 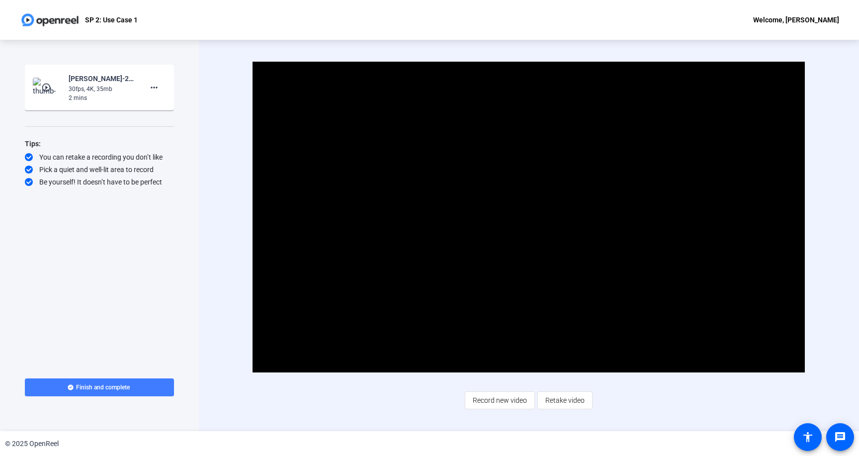 I want to click on mat-icon: more_horiz, so click(x=154, y=88).